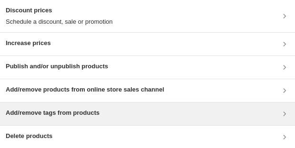  I want to click on h3: Add/remove tags from products, so click(52, 113).